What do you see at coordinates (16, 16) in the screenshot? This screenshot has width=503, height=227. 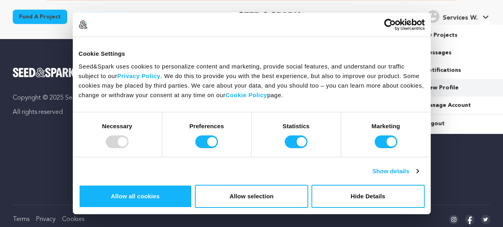 I see `img: logo_orange.svg` at bounding box center [16, 16].